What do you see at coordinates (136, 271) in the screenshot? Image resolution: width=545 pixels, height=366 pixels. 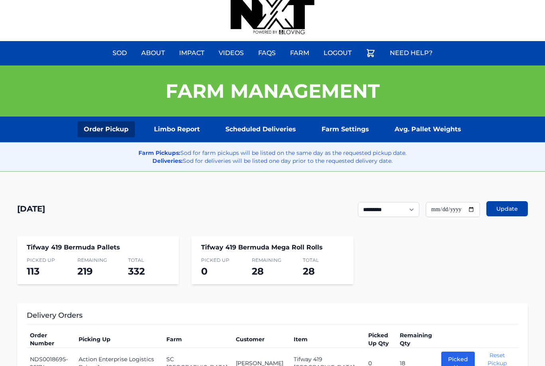 I see `span: 332` at bounding box center [136, 271].